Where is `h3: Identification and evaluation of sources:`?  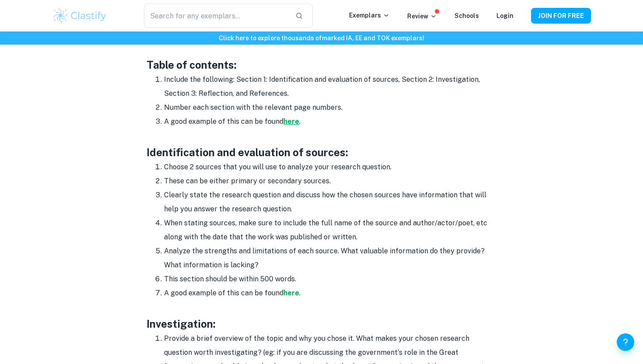
h3: Identification and evaluation of sources: is located at coordinates (322, 152).